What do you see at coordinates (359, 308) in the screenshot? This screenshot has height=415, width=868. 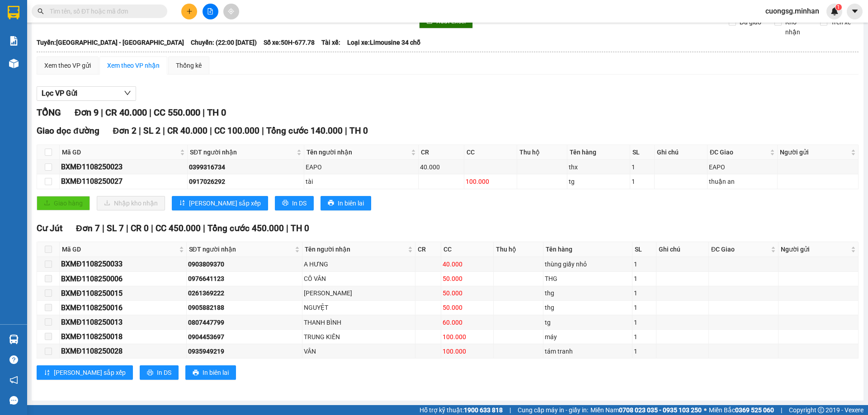 I see `div: NGUYỆT` at bounding box center [359, 308].